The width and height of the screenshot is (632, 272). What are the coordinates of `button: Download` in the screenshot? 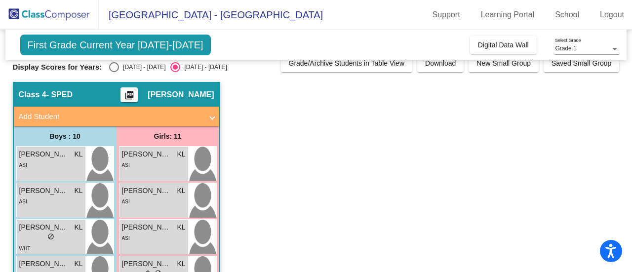 It's located at (441, 63).